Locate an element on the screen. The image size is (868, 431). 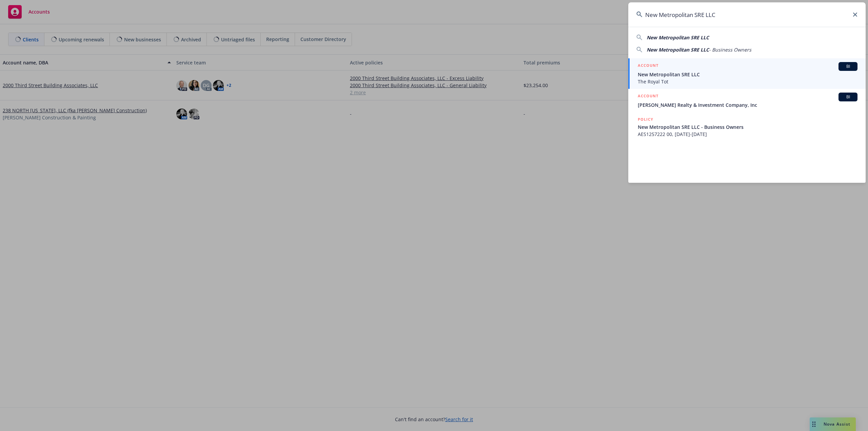
span: The Royal Tot is located at coordinates (748, 81).